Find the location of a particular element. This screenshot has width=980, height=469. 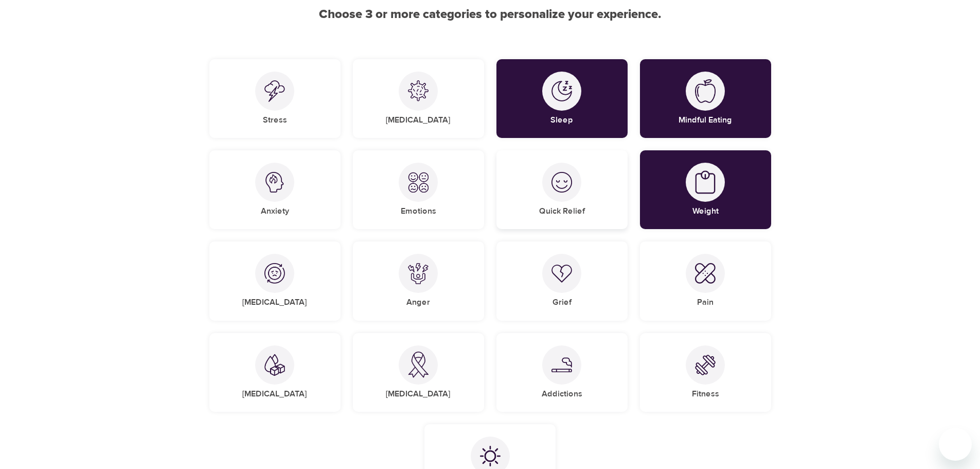

img: Anger is located at coordinates (419, 273).